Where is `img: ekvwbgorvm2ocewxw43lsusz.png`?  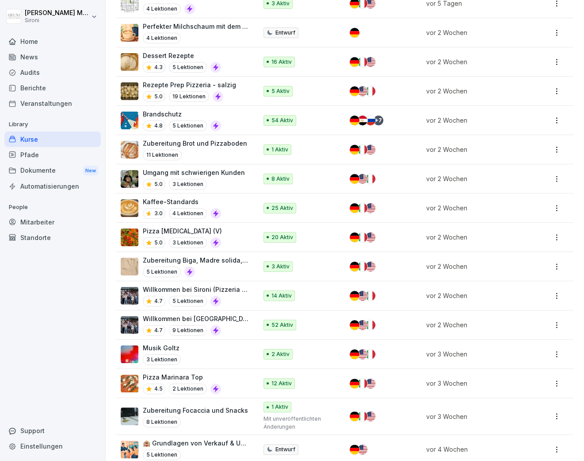
img: ekvwbgorvm2ocewxw43lsusz.png is located at coordinates (130, 266).